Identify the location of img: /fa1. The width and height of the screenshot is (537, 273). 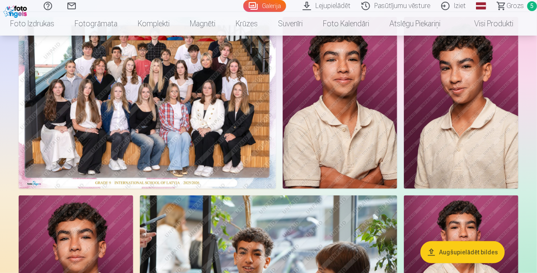
(16, 11).